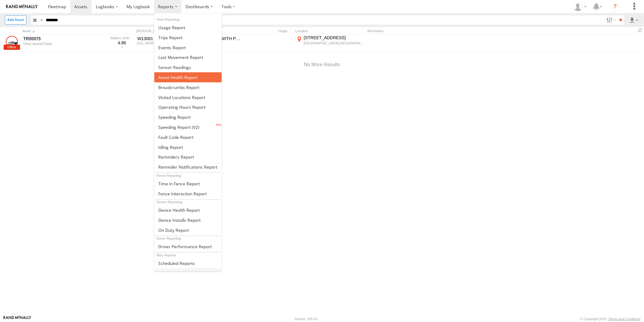 The width and height of the screenshot is (644, 322). Describe the element at coordinates (188, 67) in the screenshot. I see `a: Sensor Readings` at that location.